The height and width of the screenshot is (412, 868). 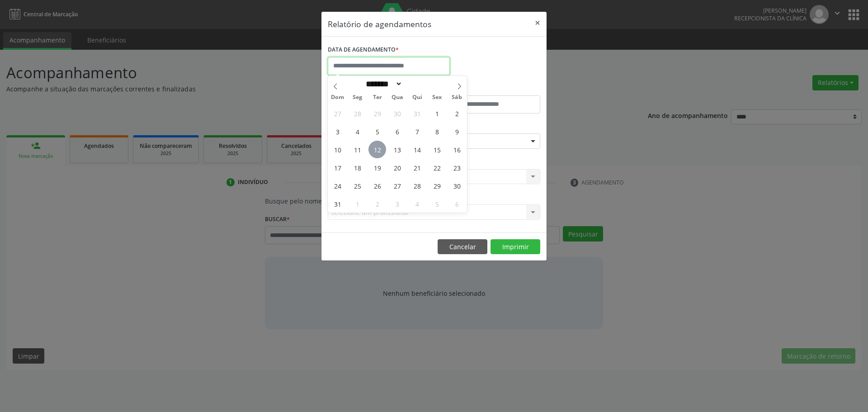 What do you see at coordinates (417, 131) in the screenshot?
I see `span: Agosto 7, 2025` at bounding box center [417, 131].